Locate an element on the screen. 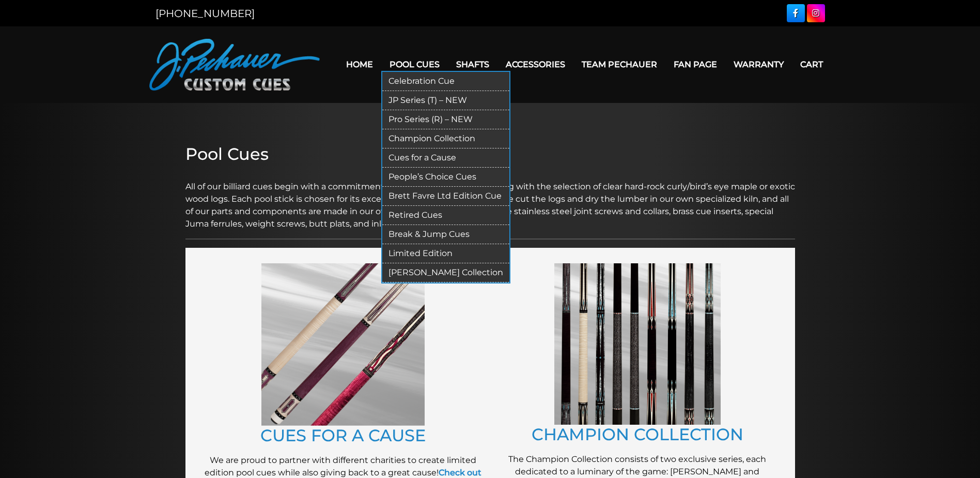  a: Break & Jump Cues is located at coordinates (446, 234).